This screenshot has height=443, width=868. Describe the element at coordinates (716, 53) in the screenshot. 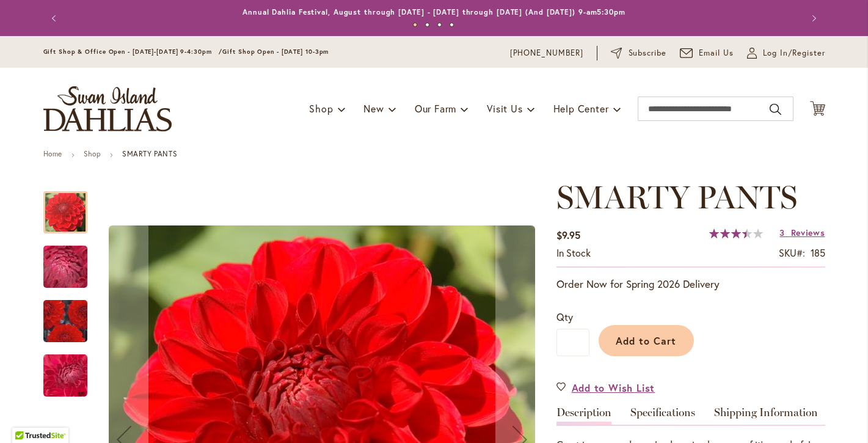

I see `span: Email Us` at that location.